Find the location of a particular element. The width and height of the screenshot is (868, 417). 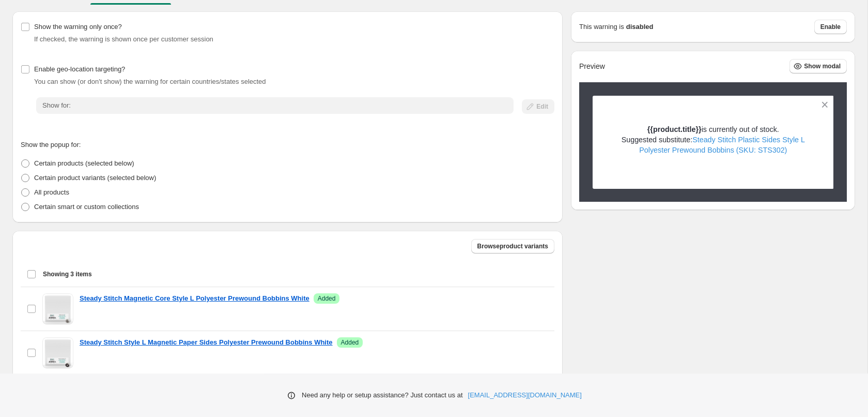

a: Steady Stitch Magnetic Core Style L Polyester Prewound Bobbins White is located at coordinates (195, 299).